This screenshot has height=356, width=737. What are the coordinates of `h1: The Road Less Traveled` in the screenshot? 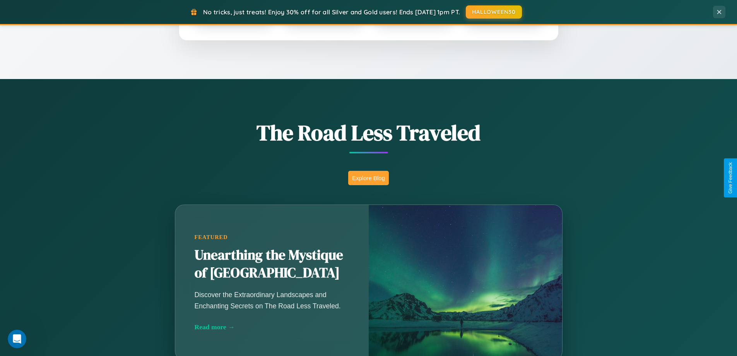 It's located at (369, 132).